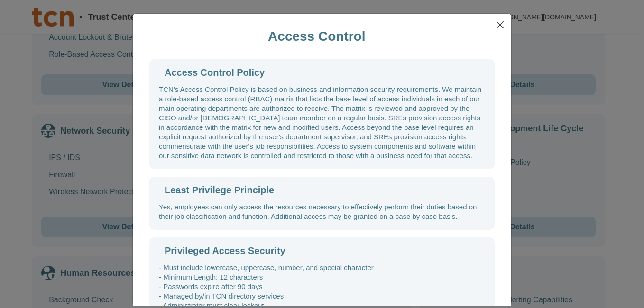 This screenshot has width=644, height=308. Describe the element at coordinates (322, 212) in the screenshot. I see `div: Yes, employees can only access the resources necessary to effectively perform their duties based ...` at that location.